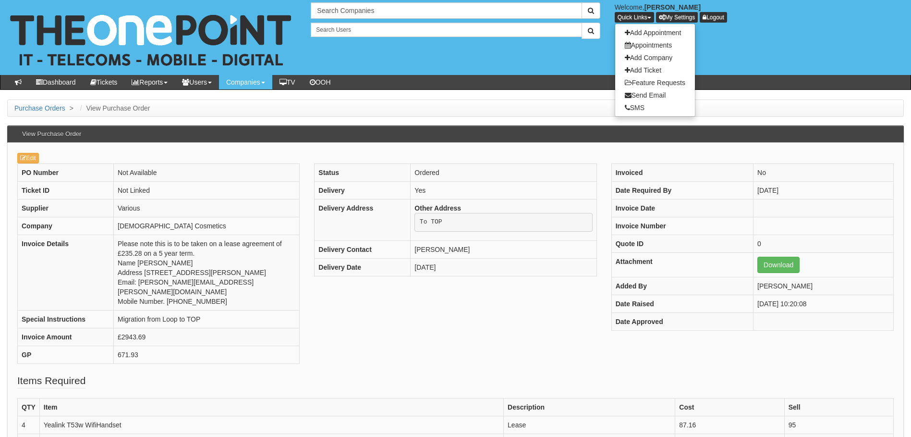 The image size is (911, 437). Describe the element at coordinates (682, 285) in the screenshot. I see `th: Added By` at that location.